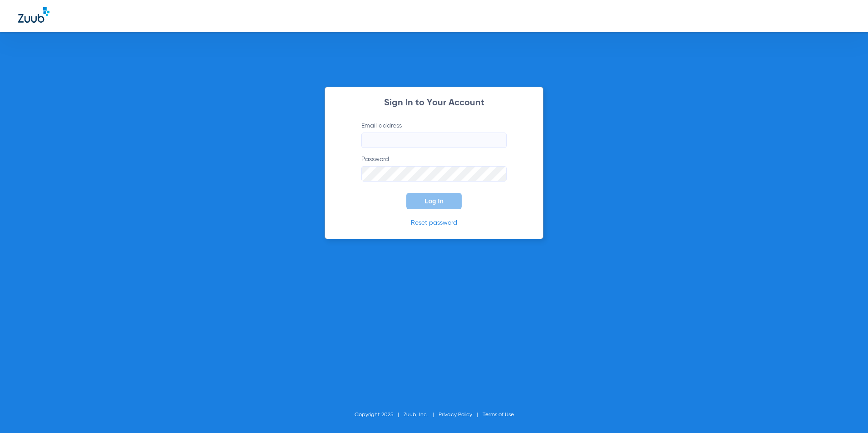  What do you see at coordinates (455, 415) in the screenshot?
I see `a: Privacy Policy` at bounding box center [455, 415].